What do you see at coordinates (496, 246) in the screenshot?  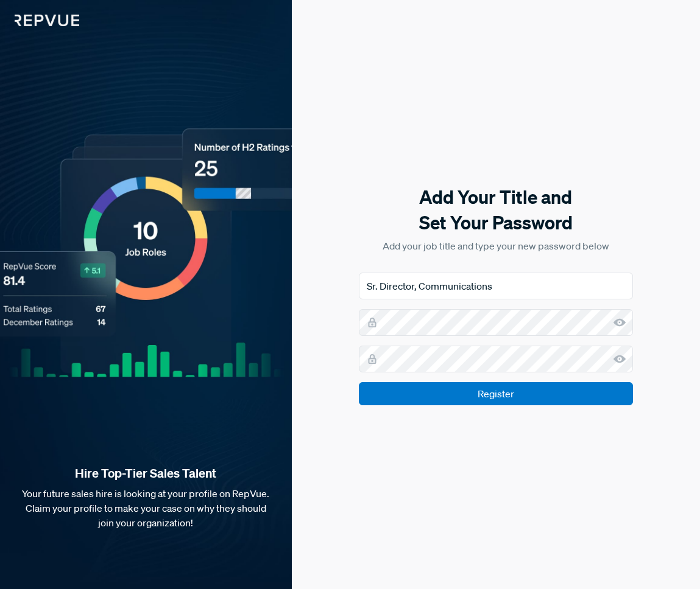 I see `p: Add your job title and type your new password below` at bounding box center [496, 246].